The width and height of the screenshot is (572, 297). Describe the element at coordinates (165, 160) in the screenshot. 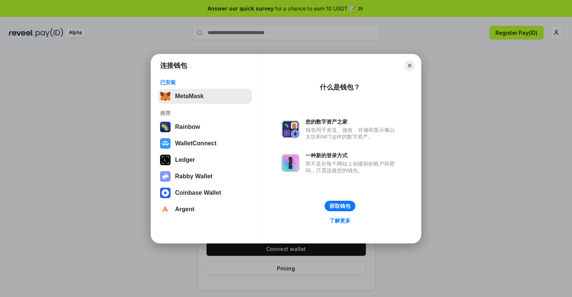

I see `img: svg+xml,%3Csvg%20xmlns%3D%22http%3A%2F%2Fwww.w3.org%2F2000%2Fsvg%22%20width%3D%2228%22%20height%3...` at that location.